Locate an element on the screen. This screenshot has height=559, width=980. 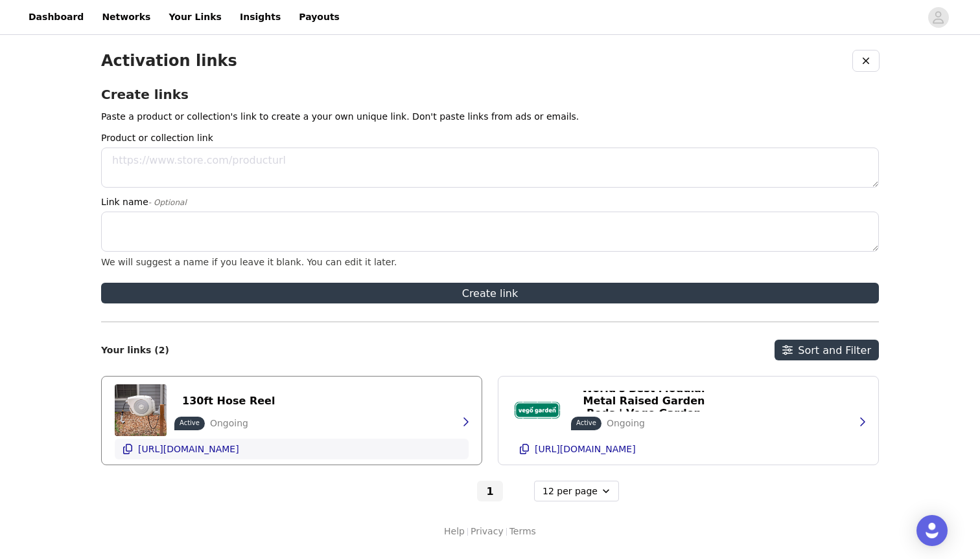
button: Create link is located at coordinates (490, 293).